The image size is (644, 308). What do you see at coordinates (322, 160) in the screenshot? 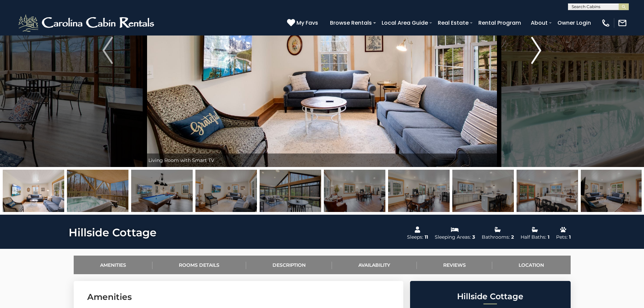
I see `div: Living Room with Smart TV` at bounding box center [322, 160].